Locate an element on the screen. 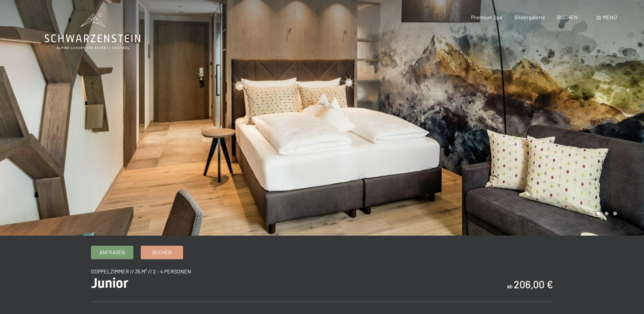 The image size is (644, 314). b: 206,00 € is located at coordinates (533, 284).